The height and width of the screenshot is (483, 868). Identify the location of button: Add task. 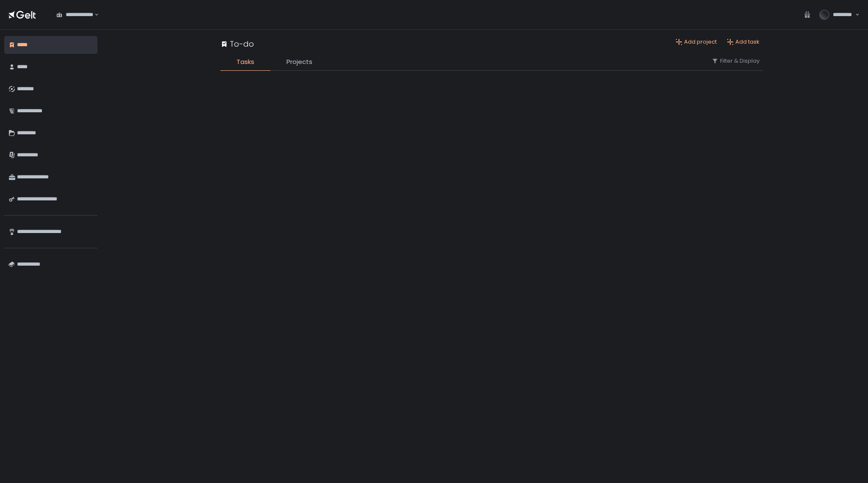
(743, 42).